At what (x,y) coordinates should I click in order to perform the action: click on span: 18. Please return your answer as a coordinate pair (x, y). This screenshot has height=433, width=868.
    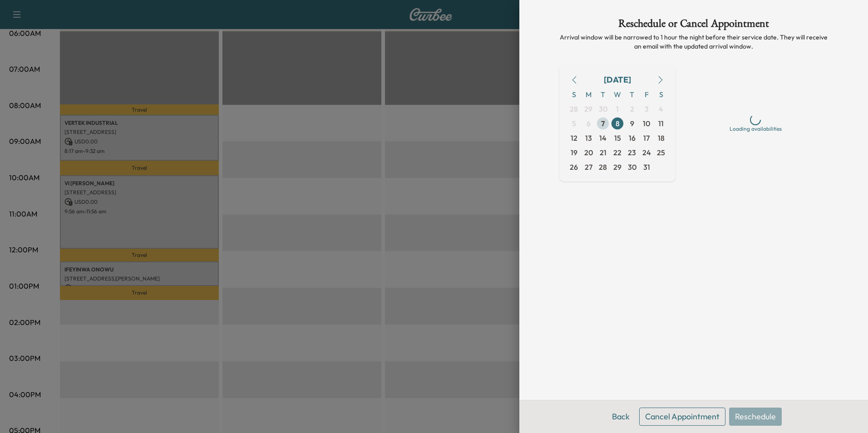
    Looking at the image, I should click on (661, 138).